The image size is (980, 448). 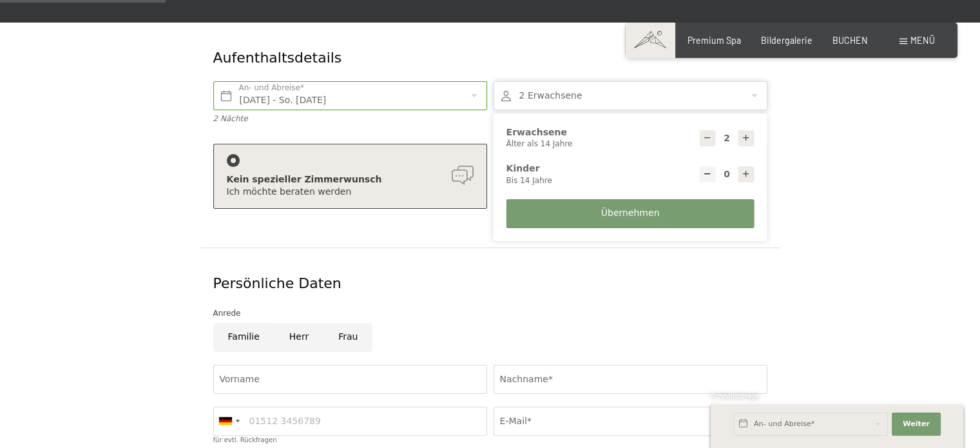 What do you see at coordinates (630, 213) in the screenshot?
I see `button: Übernehmen` at bounding box center [630, 213].